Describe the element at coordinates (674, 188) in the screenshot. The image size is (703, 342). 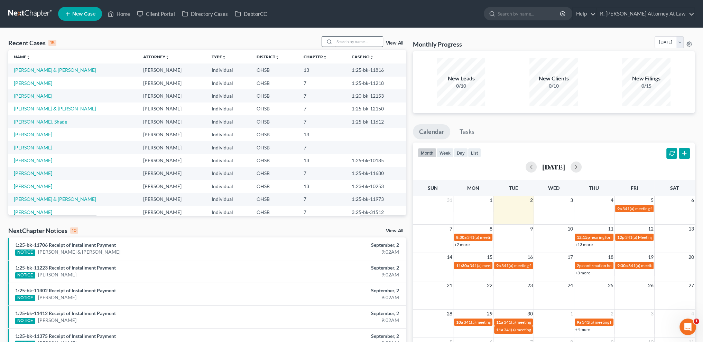
I see `span: Sat` at that location.